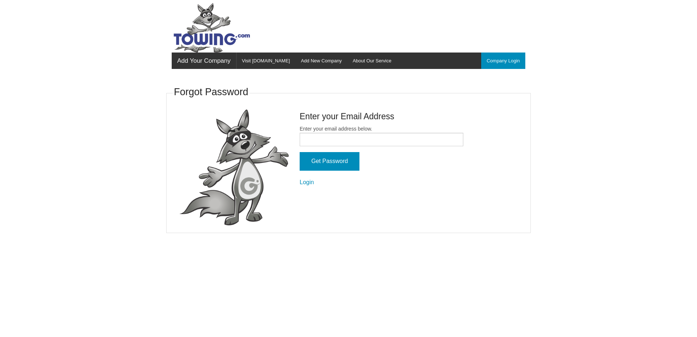  What do you see at coordinates (306, 182) in the screenshot?
I see `a: Login` at bounding box center [306, 182].